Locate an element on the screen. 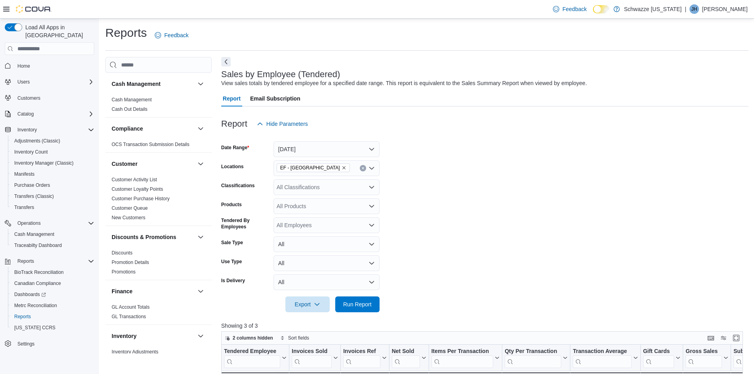 This screenshot has height=374, width=754. h3: Report is located at coordinates (234, 124).